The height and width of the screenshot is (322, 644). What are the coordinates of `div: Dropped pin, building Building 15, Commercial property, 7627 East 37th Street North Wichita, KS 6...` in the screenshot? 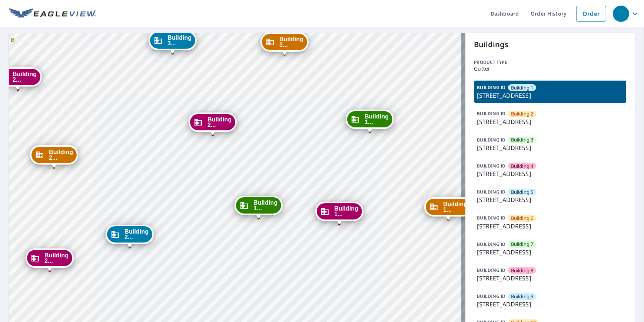 It's located at (370, 121).